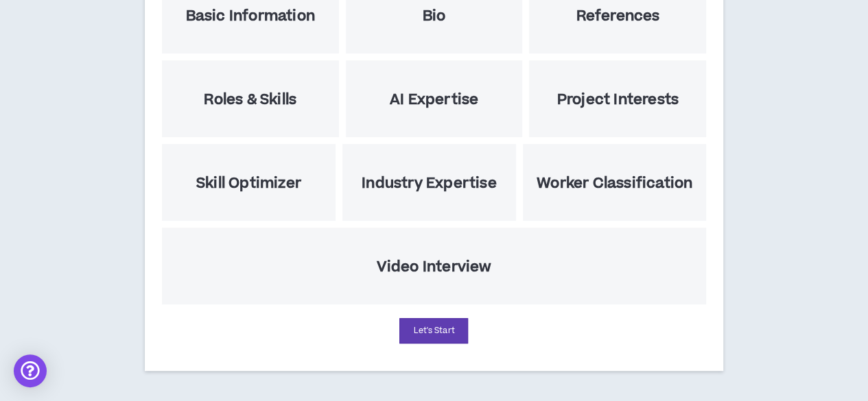 The image size is (868, 401). What do you see at coordinates (30, 371) in the screenshot?
I see `div: Open Intercom Messenger` at bounding box center [30, 371].